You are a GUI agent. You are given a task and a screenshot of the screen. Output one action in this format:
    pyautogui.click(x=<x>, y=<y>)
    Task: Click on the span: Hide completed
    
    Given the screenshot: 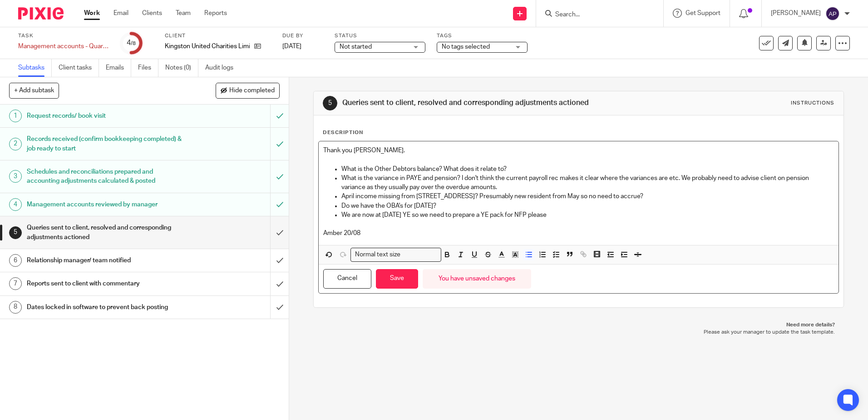 What is the action you would take?
    pyautogui.click(x=252, y=91)
    